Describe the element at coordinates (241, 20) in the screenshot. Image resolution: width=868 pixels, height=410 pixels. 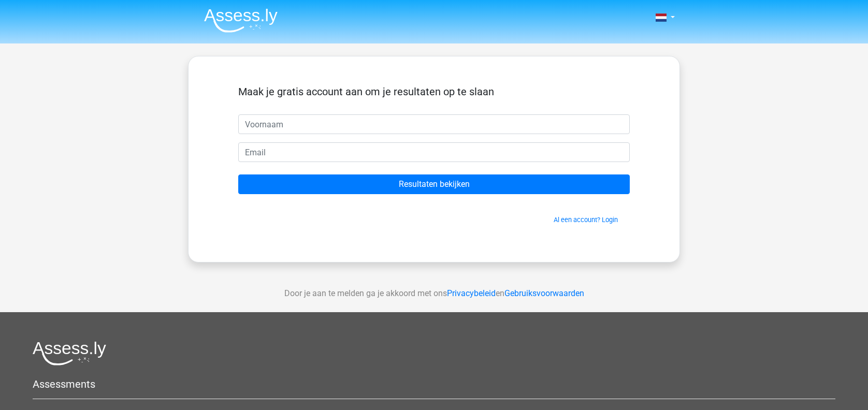
I see `img: Assessly` at that location.